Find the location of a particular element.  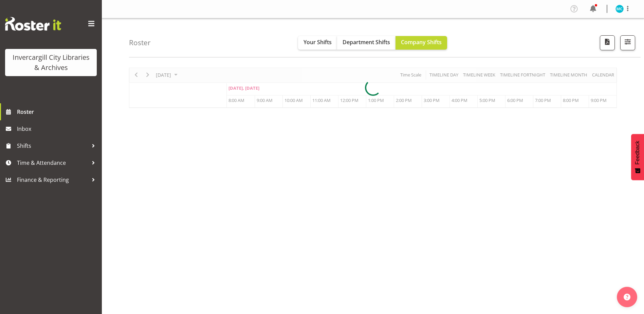

img: michelle-cunningham11683.jpg is located at coordinates (619, 9).